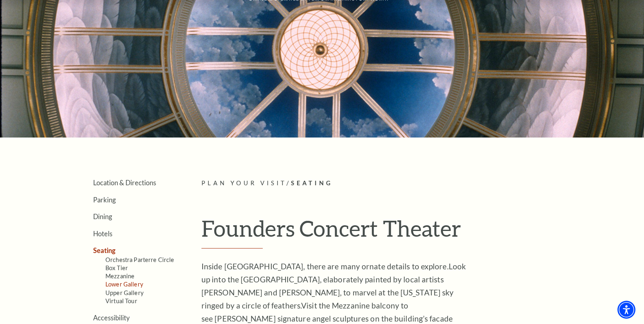 This screenshot has width=644, height=324. I want to click on a: Dining, so click(102, 216).